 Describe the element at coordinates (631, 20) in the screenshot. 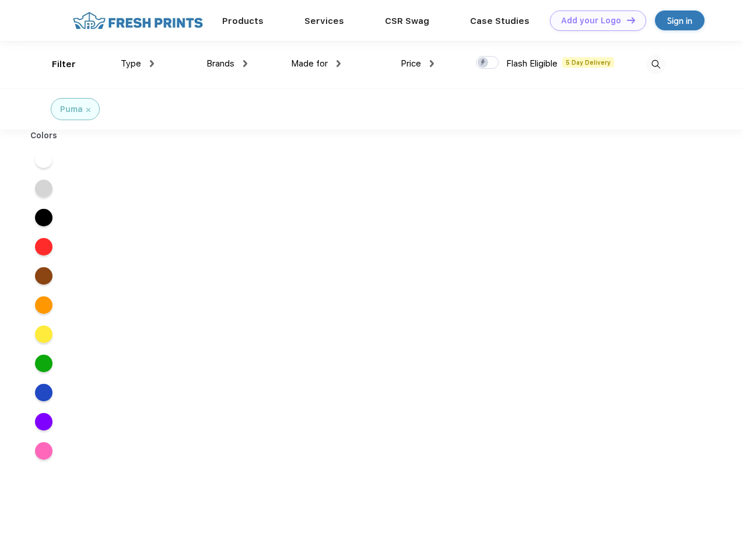

I see `img: DT` at that location.